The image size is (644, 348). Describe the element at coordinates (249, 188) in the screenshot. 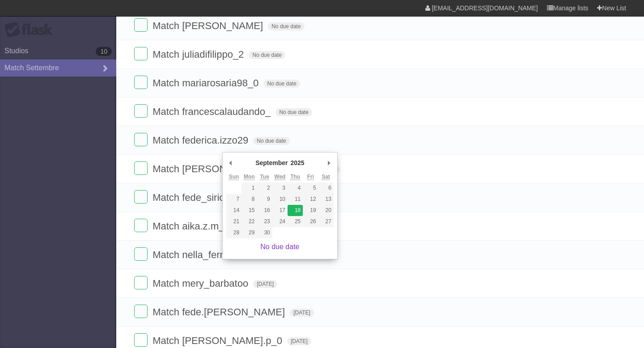

I see `button: 1` at that location.